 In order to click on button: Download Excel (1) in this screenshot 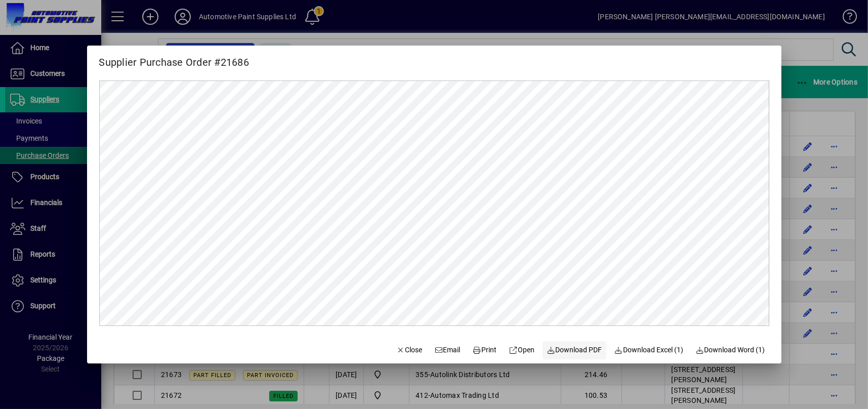, I will do `click(649, 350)`.